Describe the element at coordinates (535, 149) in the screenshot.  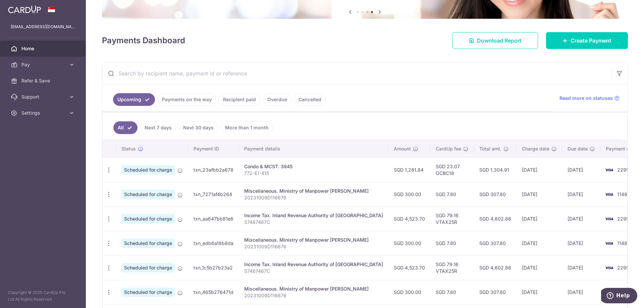
I see `span: Charge date` at that location.